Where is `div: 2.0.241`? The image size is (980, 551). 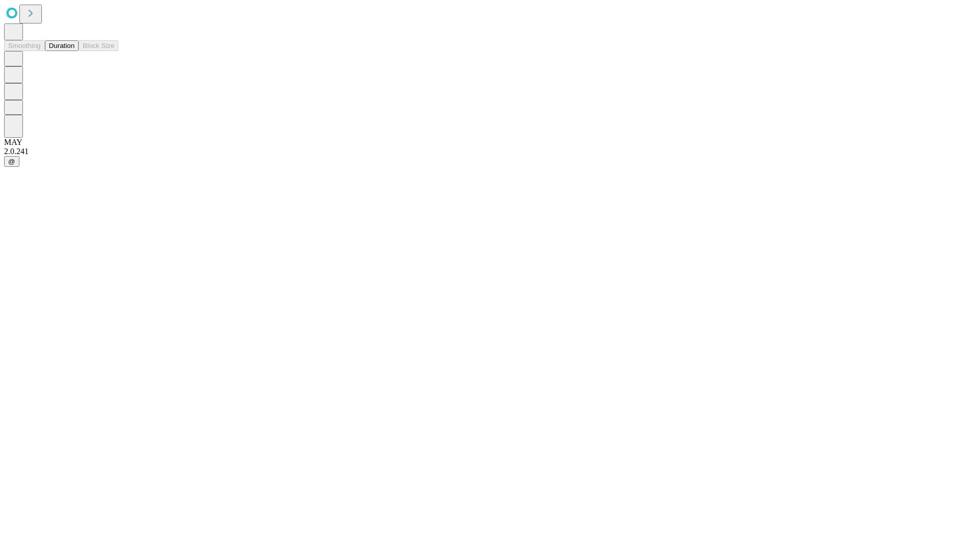 div: 2.0.241 is located at coordinates (490, 151).